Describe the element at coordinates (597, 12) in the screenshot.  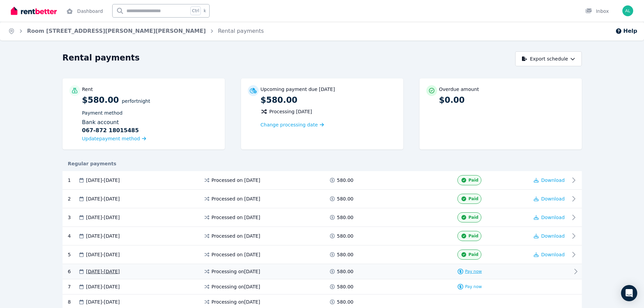
I see `div: Inbox` at that location.